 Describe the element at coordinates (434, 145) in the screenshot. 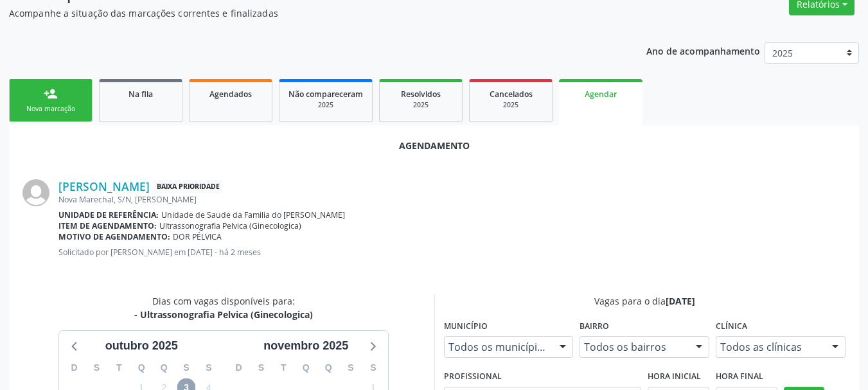

I see `div: Agendamento` at that location.